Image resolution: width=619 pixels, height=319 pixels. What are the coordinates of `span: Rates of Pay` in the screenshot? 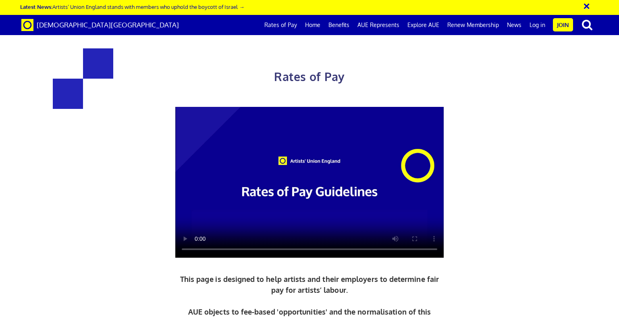 It's located at (309, 77).